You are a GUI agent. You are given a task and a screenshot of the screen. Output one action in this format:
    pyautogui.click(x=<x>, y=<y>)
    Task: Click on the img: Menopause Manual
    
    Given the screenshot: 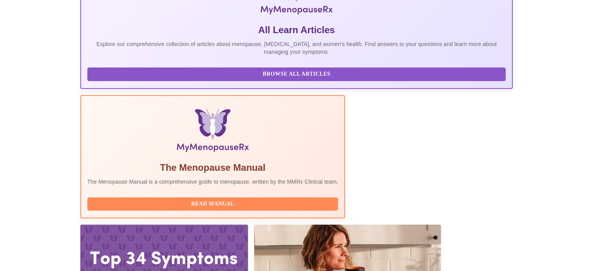 What is the action you would take?
    pyautogui.click(x=212, y=132)
    